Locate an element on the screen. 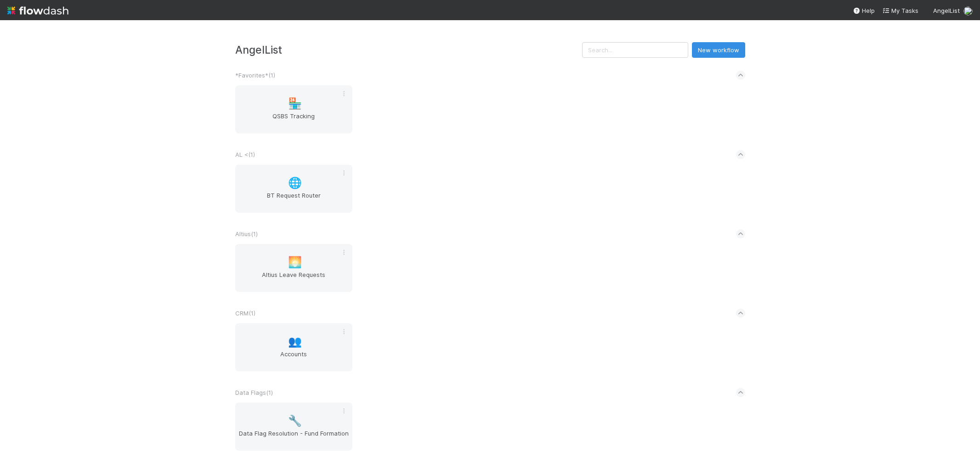  div: Help is located at coordinates (864, 11).